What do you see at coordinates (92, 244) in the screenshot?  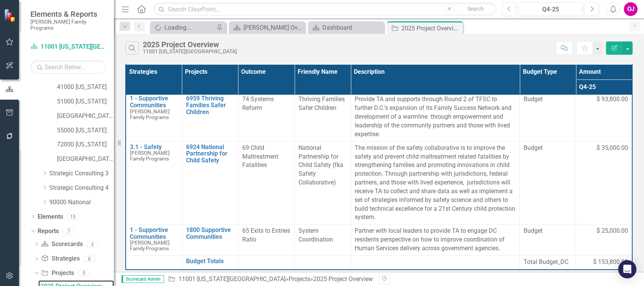 I see `div: 2` at bounding box center [92, 244].